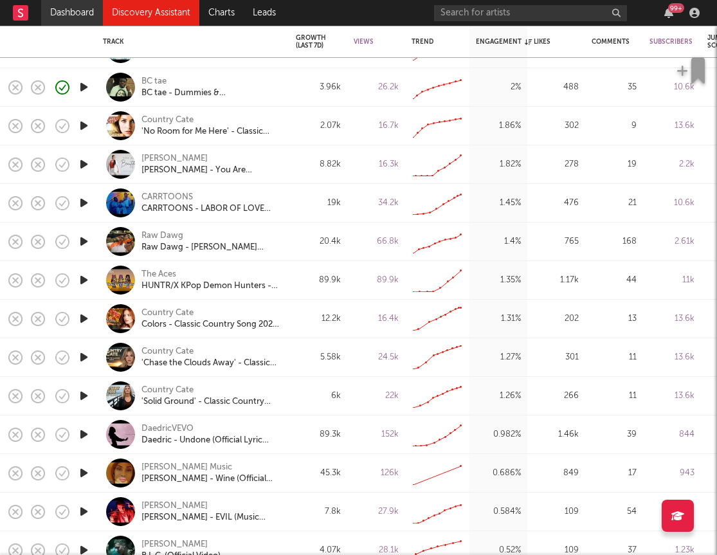 This screenshot has height=555, width=717. What do you see at coordinates (318, 396) in the screenshot?
I see `div: 6k` at bounding box center [318, 396].